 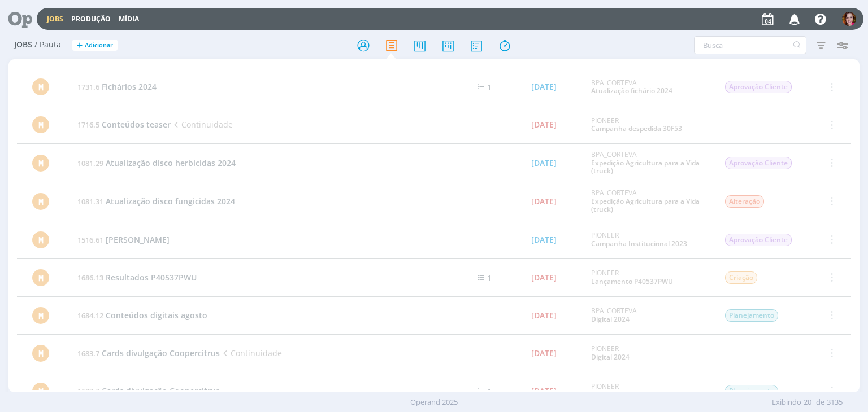 What do you see at coordinates (848, 19) in the screenshot?
I see `button: B` at bounding box center [848, 19].